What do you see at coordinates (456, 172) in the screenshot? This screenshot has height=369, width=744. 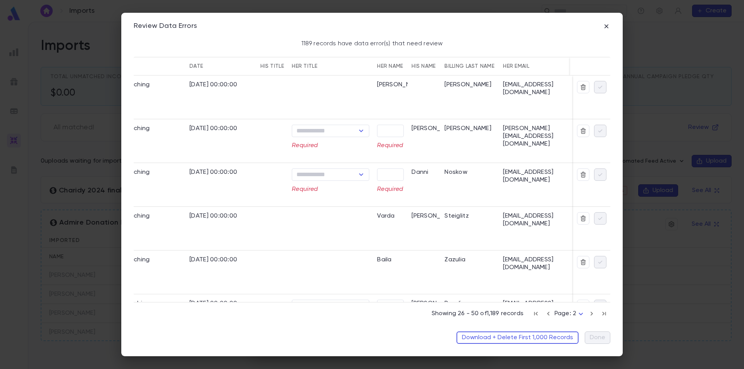 I see `div: Noskow` at bounding box center [456, 172].